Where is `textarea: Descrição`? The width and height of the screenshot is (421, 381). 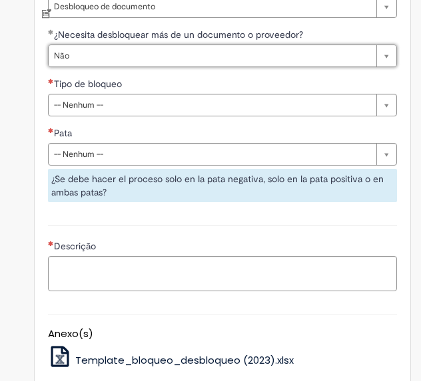
textarea: Descrição is located at coordinates (222, 274).